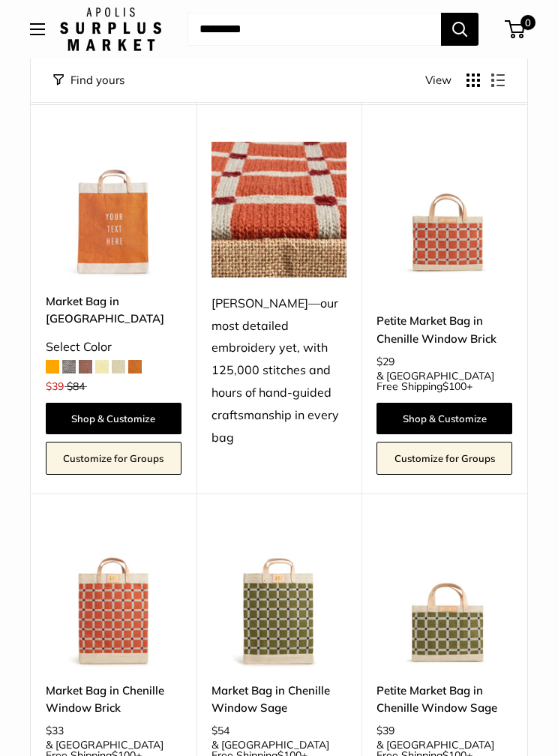 The width and height of the screenshot is (558, 756). What do you see at coordinates (454, 386) in the screenshot?
I see `span: $100` at bounding box center [454, 386].